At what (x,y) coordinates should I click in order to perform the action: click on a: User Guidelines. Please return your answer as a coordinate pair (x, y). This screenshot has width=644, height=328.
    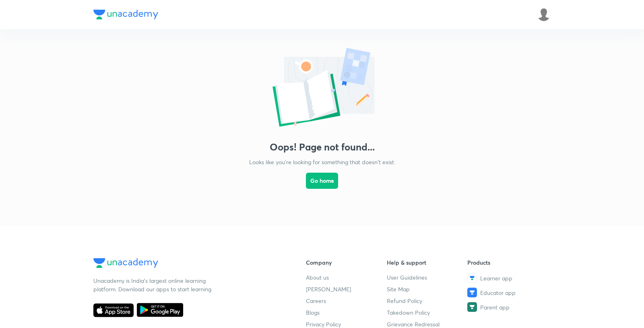
    Looking at the image, I should click on (427, 277).